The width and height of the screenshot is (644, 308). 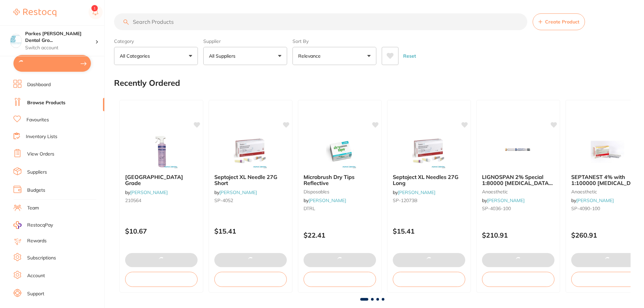 I want to click on span: Create Product, so click(x=562, y=22).